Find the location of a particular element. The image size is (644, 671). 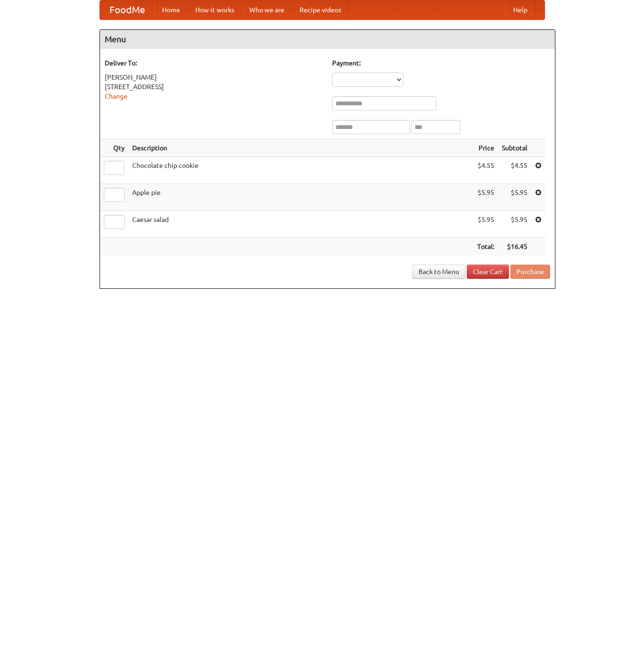

th: Subtotal is located at coordinates (515, 148).